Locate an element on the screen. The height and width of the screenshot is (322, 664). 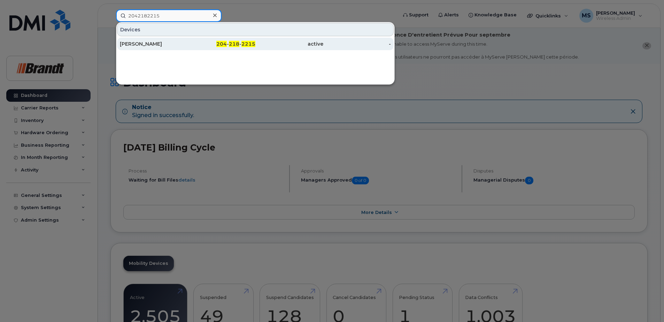
span: 204 is located at coordinates (222, 44).